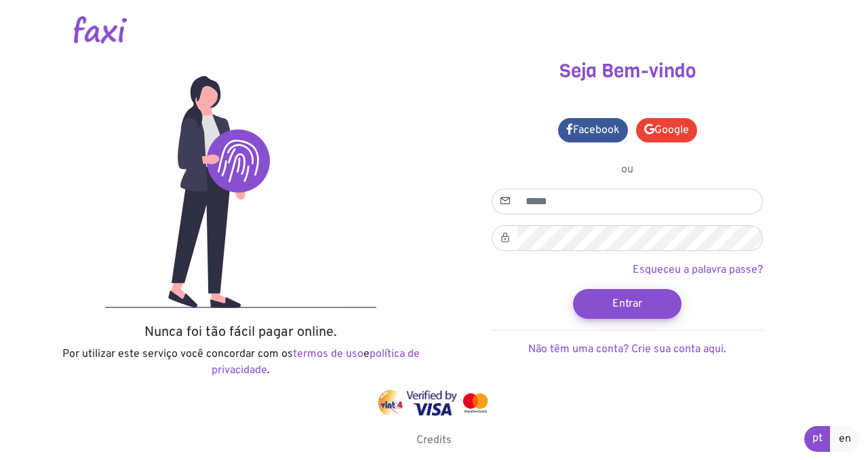 The image size is (868, 460). I want to click on p: ou, so click(627, 170).